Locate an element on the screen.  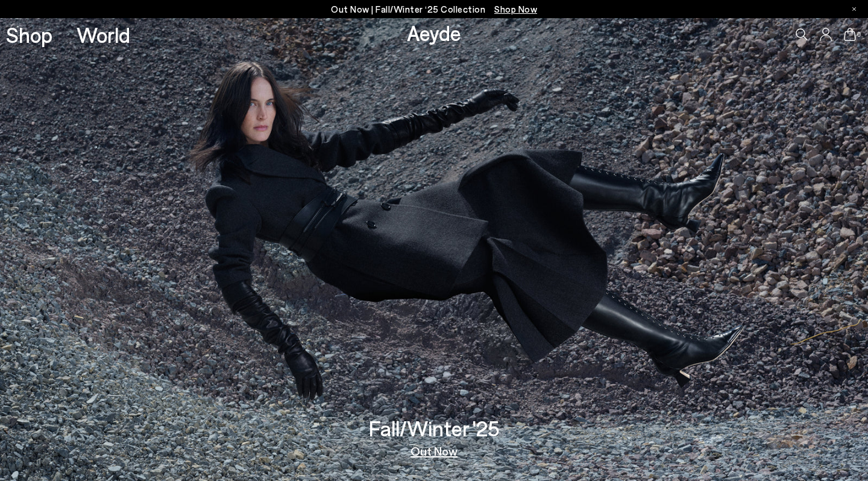
a: Aeyde is located at coordinates (434, 33).